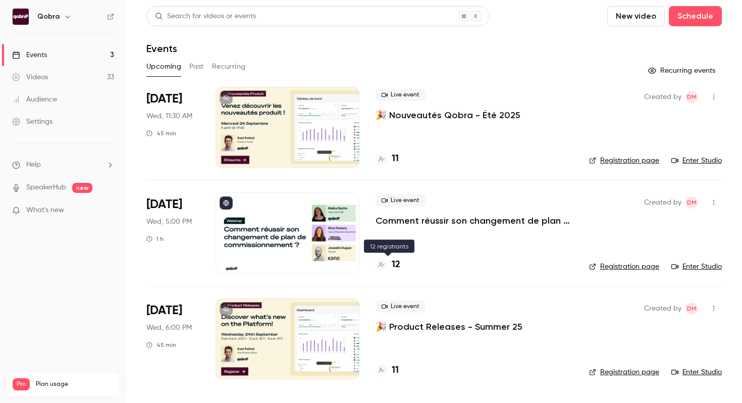 This screenshot has width=742, height=403. I want to click on span: Wed, 11:30 AM, so click(169, 116).